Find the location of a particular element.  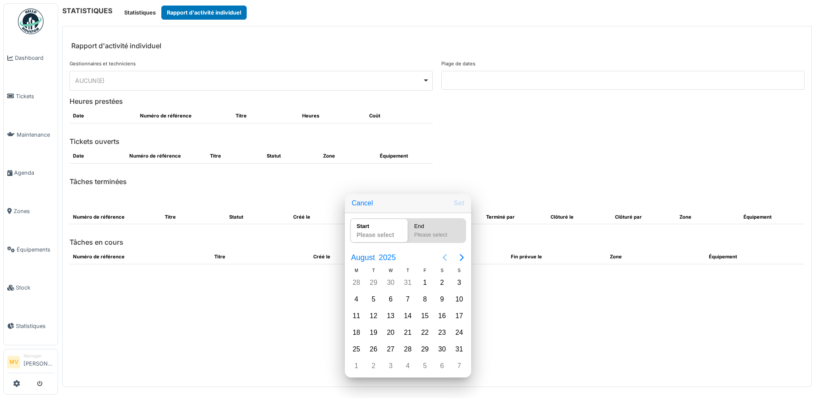

div: Sunday, August 10, 2025 is located at coordinates (459, 299).